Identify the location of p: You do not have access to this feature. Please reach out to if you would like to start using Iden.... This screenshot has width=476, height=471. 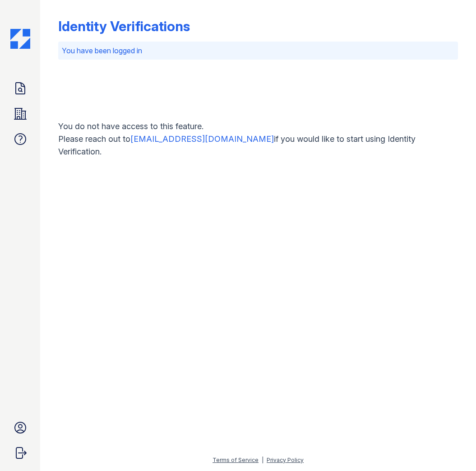
(258, 139).